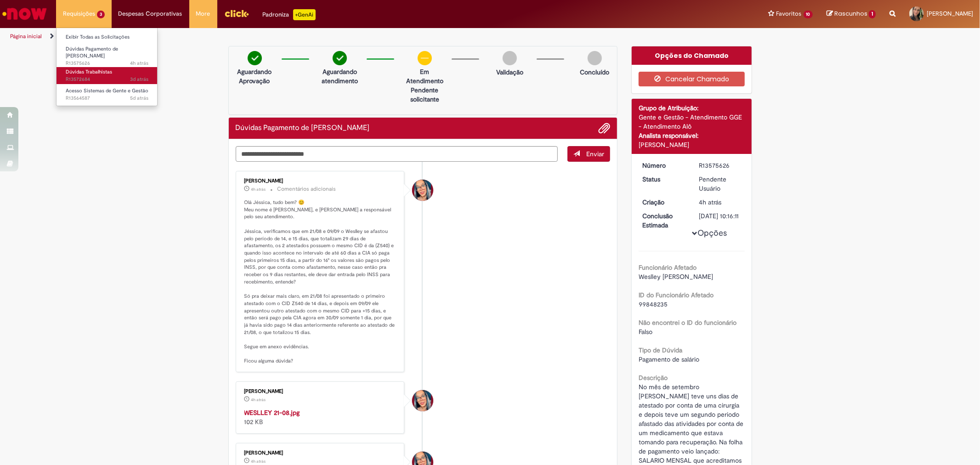 The height and width of the screenshot is (465, 980). I want to click on img: circle-minus.png, so click(425, 58).